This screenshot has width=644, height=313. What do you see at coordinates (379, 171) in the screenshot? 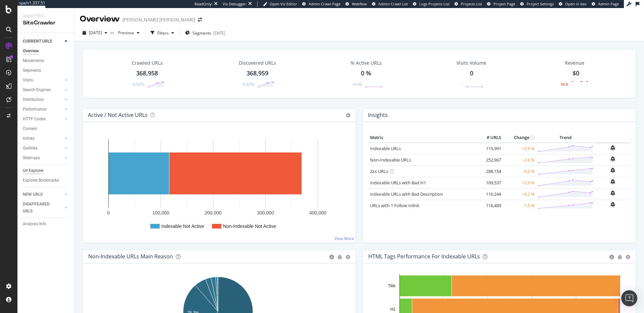
I see `a: 2xx URLs` at bounding box center [379, 171].